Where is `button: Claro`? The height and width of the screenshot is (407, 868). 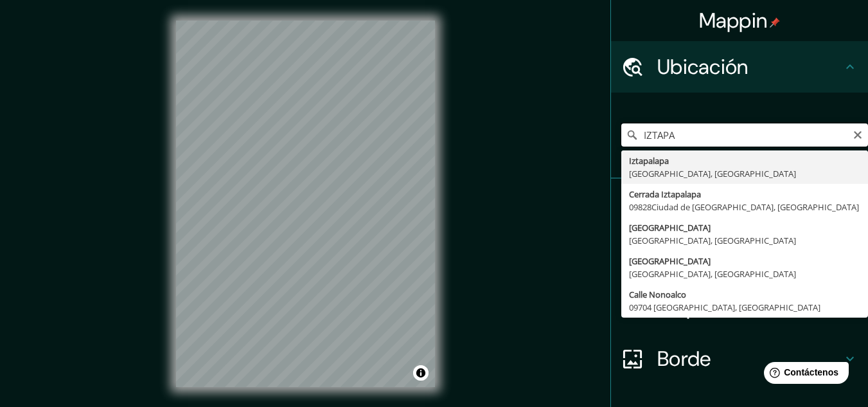
button: Claro is located at coordinates (858, 134).